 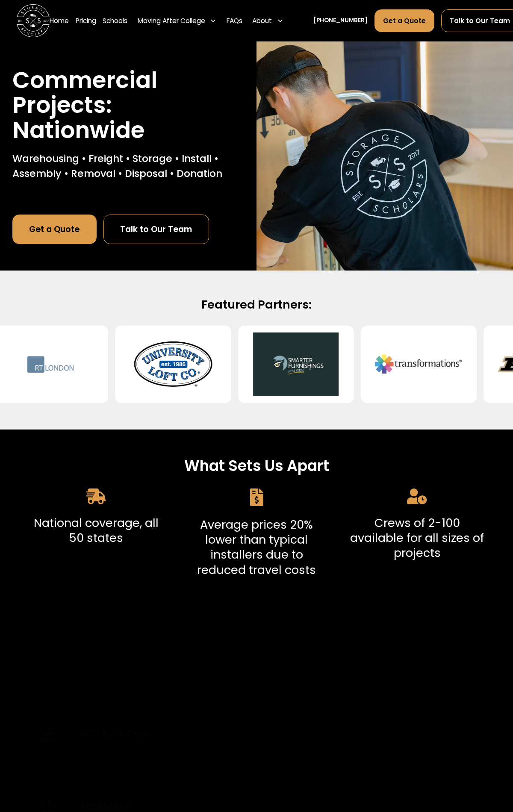 What do you see at coordinates (128, 106) in the screenshot?
I see `h1: Commercial Projects: Nationwide` at bounding box center [128, 106].